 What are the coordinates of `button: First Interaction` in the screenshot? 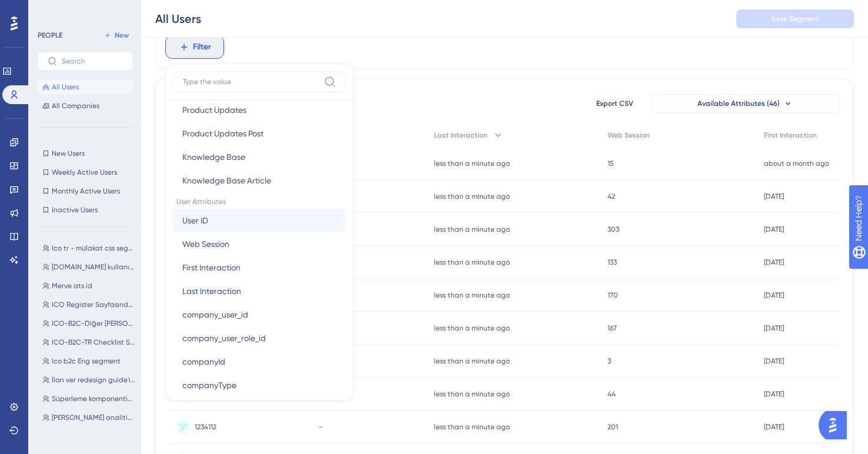 It's located at (259, 267).